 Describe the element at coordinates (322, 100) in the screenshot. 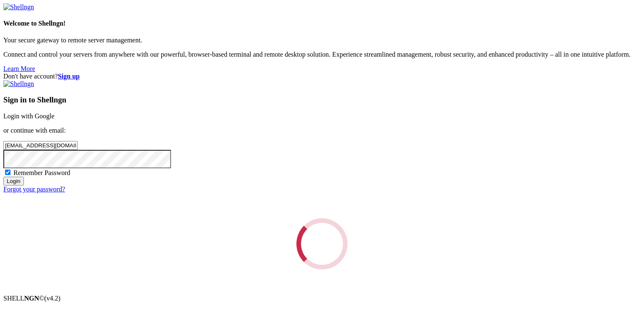

I see `h3: Sign in to Shellngn` at that location.